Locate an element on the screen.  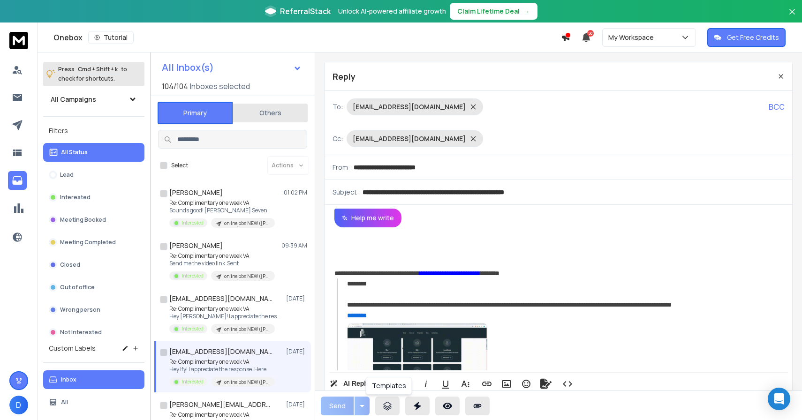
button: Inbox is located at coordinates (94, 380).